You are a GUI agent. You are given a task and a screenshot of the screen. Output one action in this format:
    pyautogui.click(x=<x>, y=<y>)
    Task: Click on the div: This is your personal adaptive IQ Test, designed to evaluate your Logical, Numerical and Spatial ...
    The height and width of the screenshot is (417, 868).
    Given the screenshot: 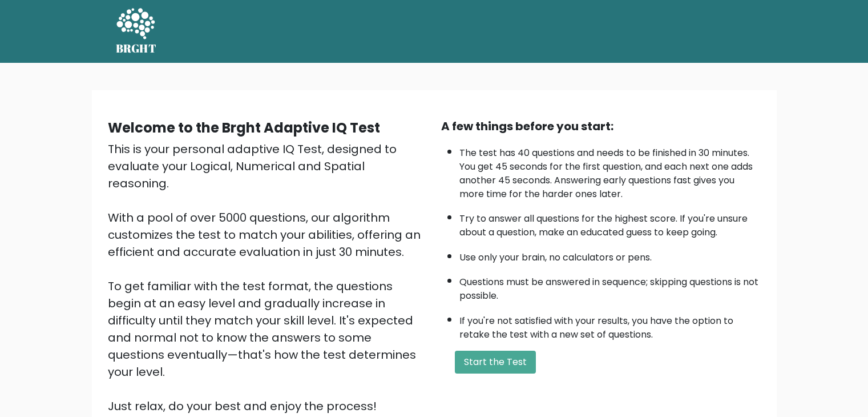 What is the action you would take?
    pyautogui.click(x=267, y=277)
    